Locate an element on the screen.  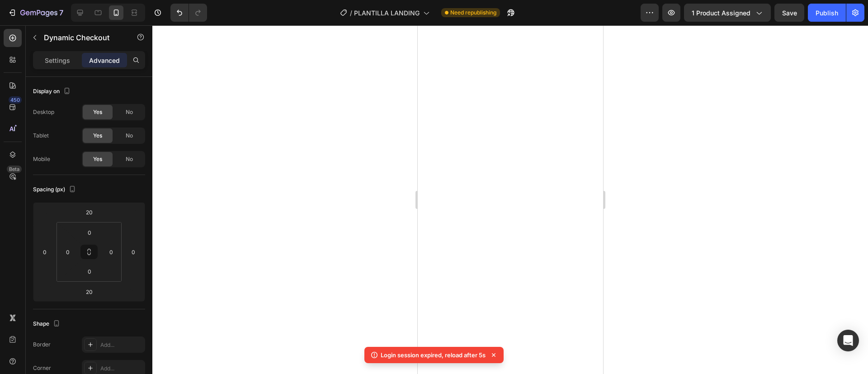
div: Desktop is located at coordinates (43, 112).